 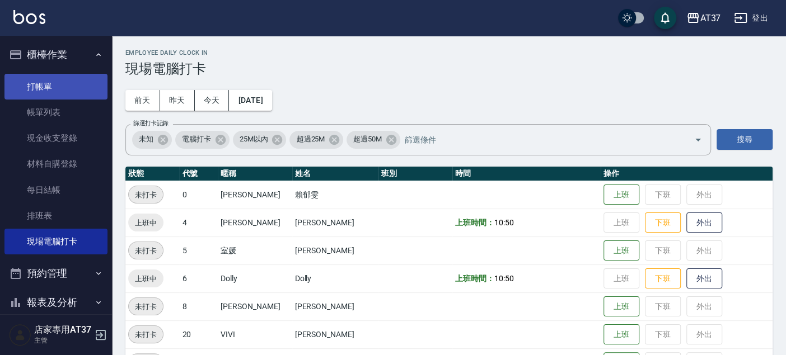 I want to click on button: 預約管理, so click(x=56, y=274).